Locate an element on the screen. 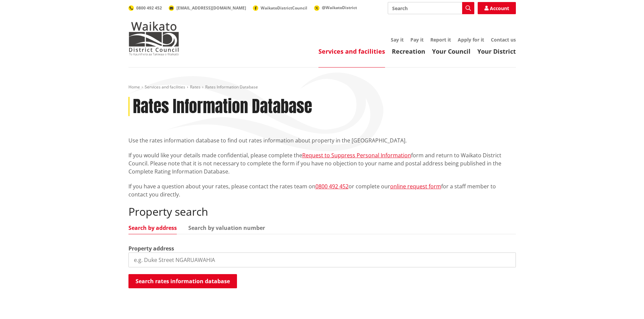 Image resolution: width=644 pixels, height=319 pixels. span: @WaikatoDistrict is located at coordinates (339, 7).